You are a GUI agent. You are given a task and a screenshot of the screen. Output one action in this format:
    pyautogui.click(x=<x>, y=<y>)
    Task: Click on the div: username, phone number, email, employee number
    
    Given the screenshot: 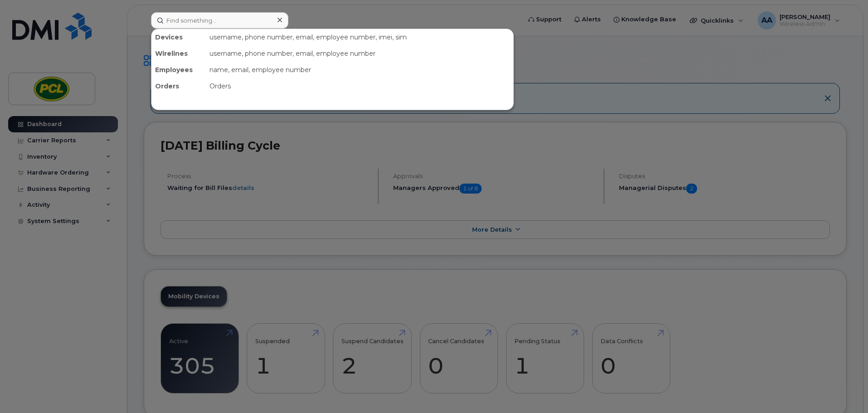 What is the action you would take?
    pyautogui.click(x=360, y=54)
    